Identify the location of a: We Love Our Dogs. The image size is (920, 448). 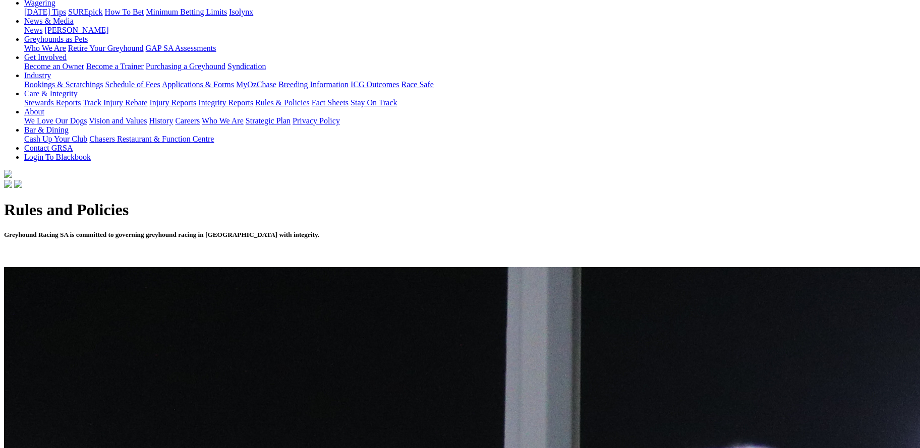
(55, 120).